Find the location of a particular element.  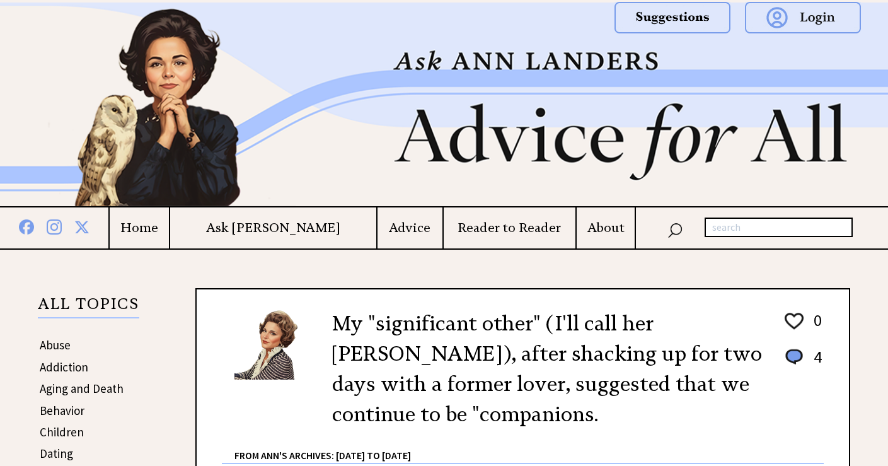

img: message_round%201.png is located at coordinates (794, 357).